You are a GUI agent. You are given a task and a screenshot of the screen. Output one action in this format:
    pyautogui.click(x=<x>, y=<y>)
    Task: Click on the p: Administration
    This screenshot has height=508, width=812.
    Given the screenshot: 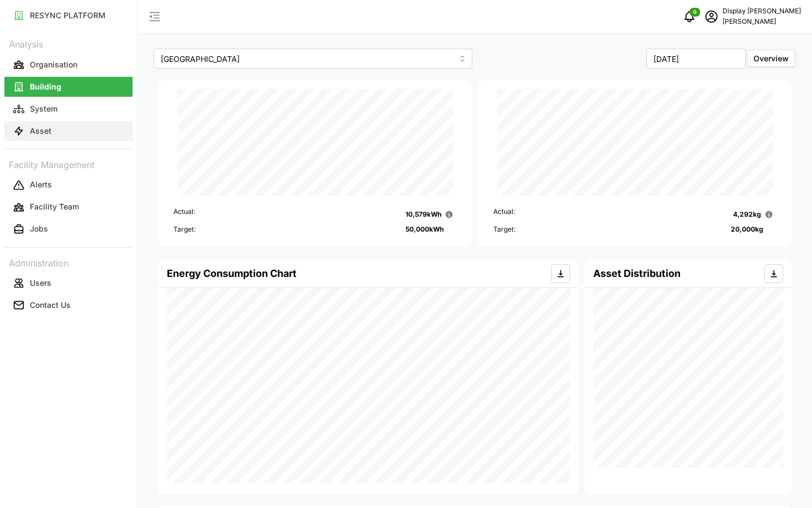 What is the action you would take?
    pyautogui.click(x=68, y=262)
    